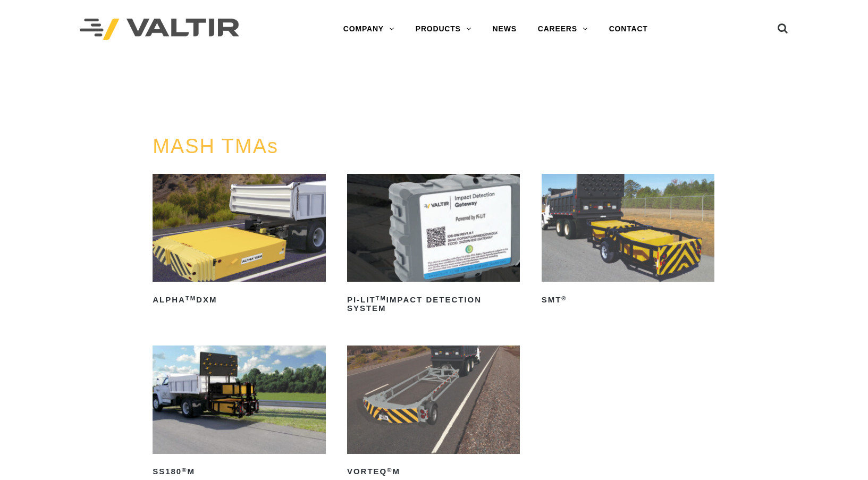 The image size is (868, 480). What do you see at coordinates (434, 412) in the screenshot?
I see `a: VORTEQ®M` at bounding box center [434, 412].